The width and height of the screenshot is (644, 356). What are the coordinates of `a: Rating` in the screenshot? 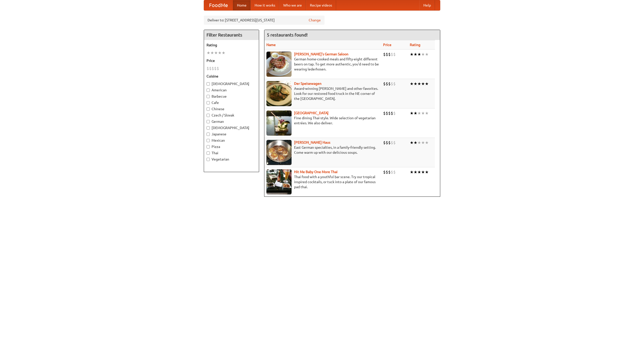 It's located at (415, 45).